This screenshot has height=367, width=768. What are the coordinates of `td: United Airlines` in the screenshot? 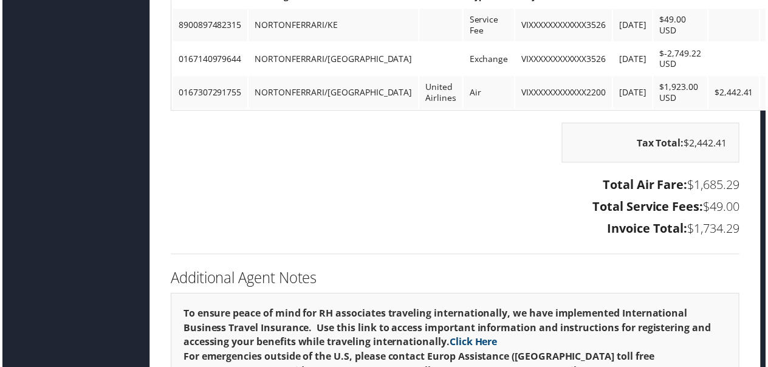 It's located at (441, 93).